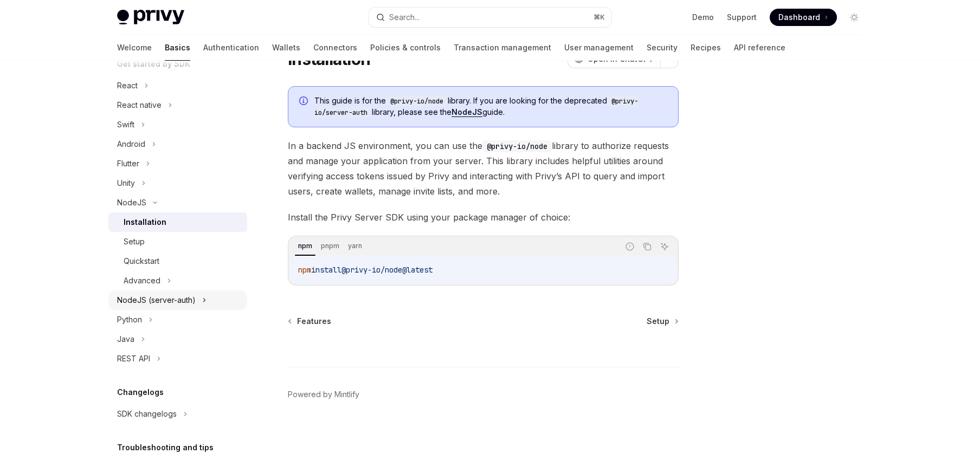 This screenshot has height=460, width=980. I want to click on div: Python, so click(129, 320).